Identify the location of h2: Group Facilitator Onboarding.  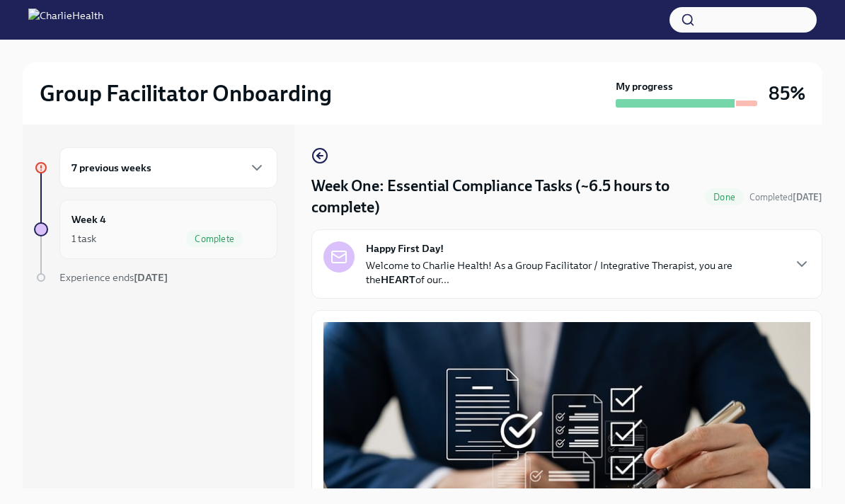
(186, 93).